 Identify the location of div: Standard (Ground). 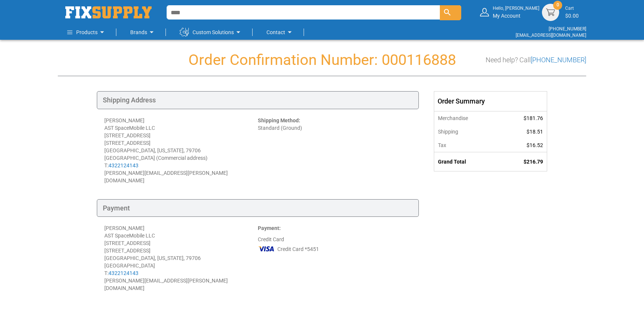
(334, 151).